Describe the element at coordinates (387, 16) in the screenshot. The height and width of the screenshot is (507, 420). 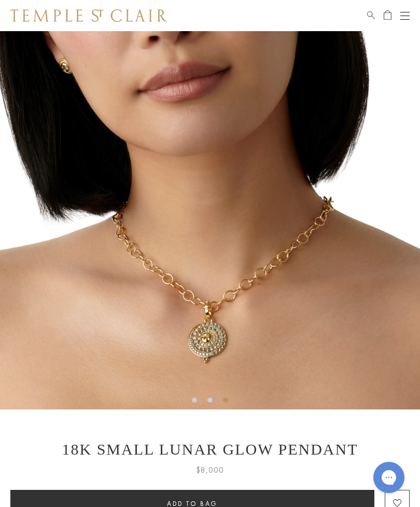
I see `a: Open Shopping Bag` at that location.